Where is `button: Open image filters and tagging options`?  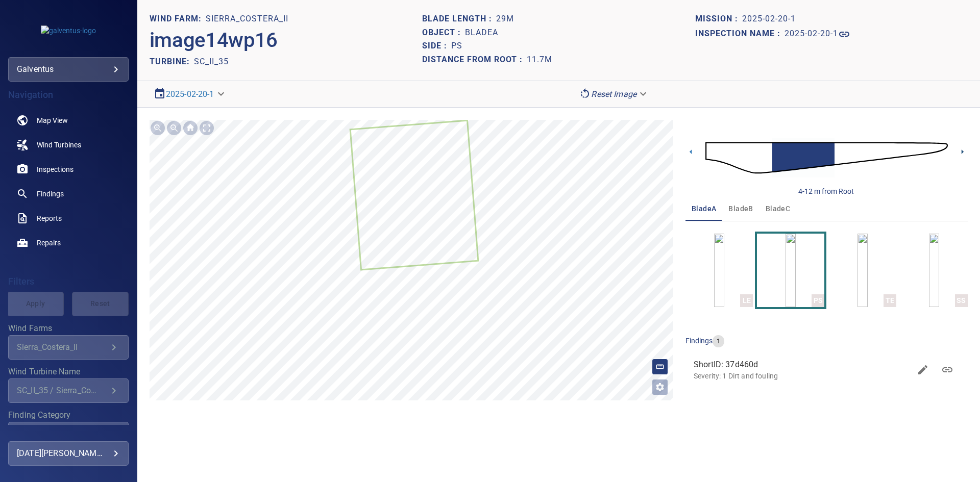 button: Open image filters and tagging options is located at coordinates (660, 387).